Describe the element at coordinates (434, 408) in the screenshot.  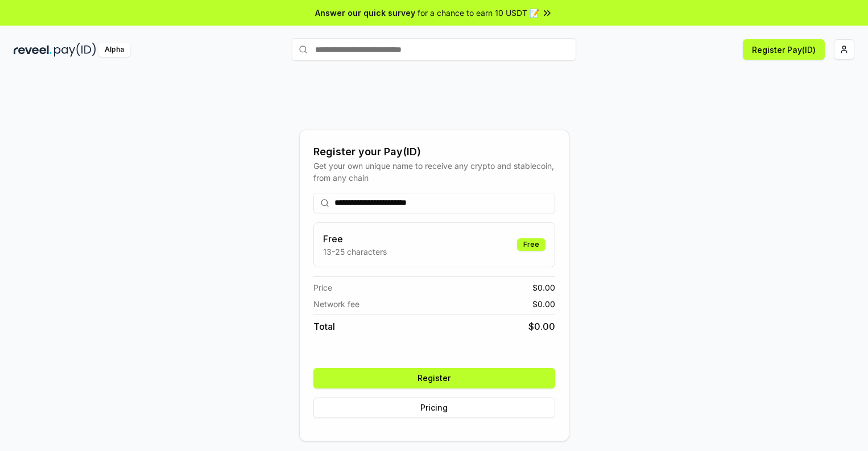
I see `button: Pricing` at that location.